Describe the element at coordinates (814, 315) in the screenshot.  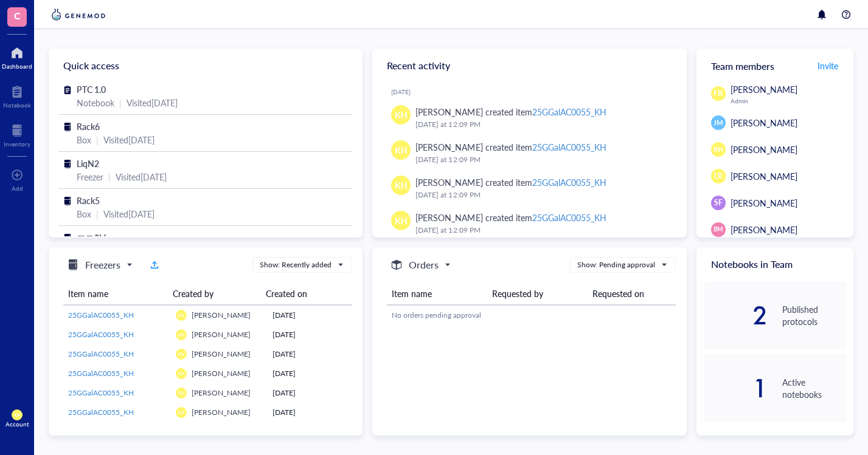
I see `div: Published protocols` at that location.